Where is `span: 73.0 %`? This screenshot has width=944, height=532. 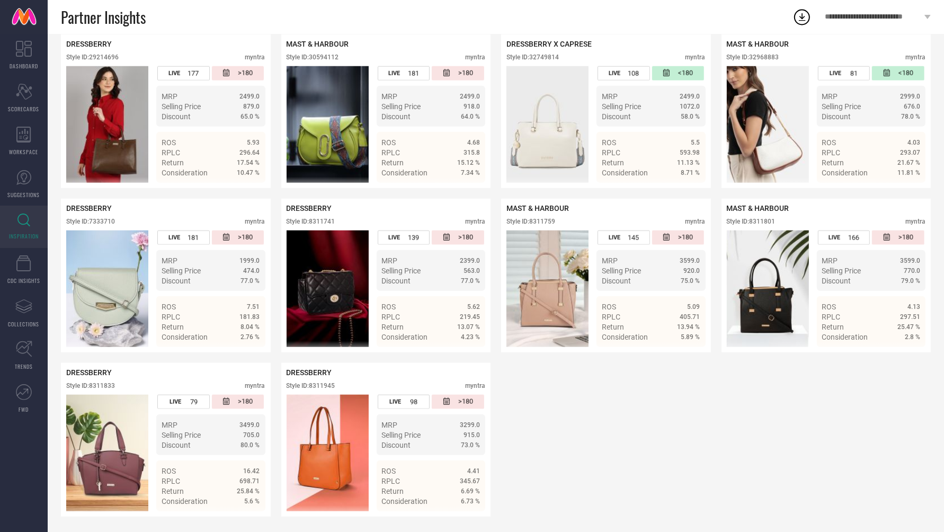
span: 73.0 % is located at coordinates (471, 445).